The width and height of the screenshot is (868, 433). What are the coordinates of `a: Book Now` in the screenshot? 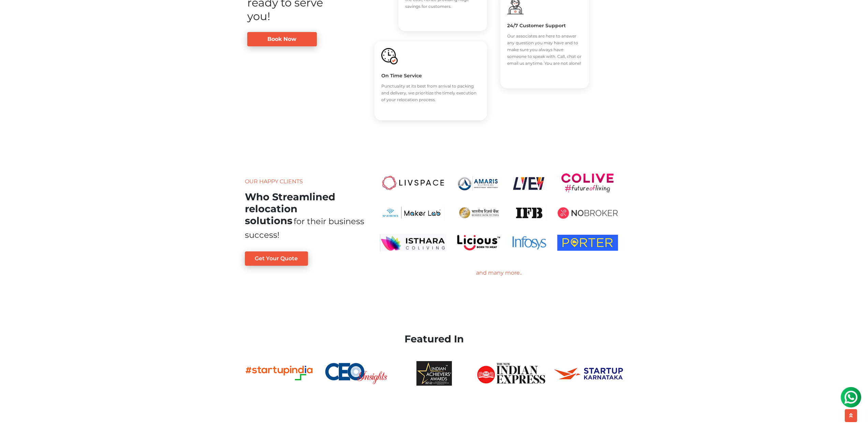 It's located at (282, 39).